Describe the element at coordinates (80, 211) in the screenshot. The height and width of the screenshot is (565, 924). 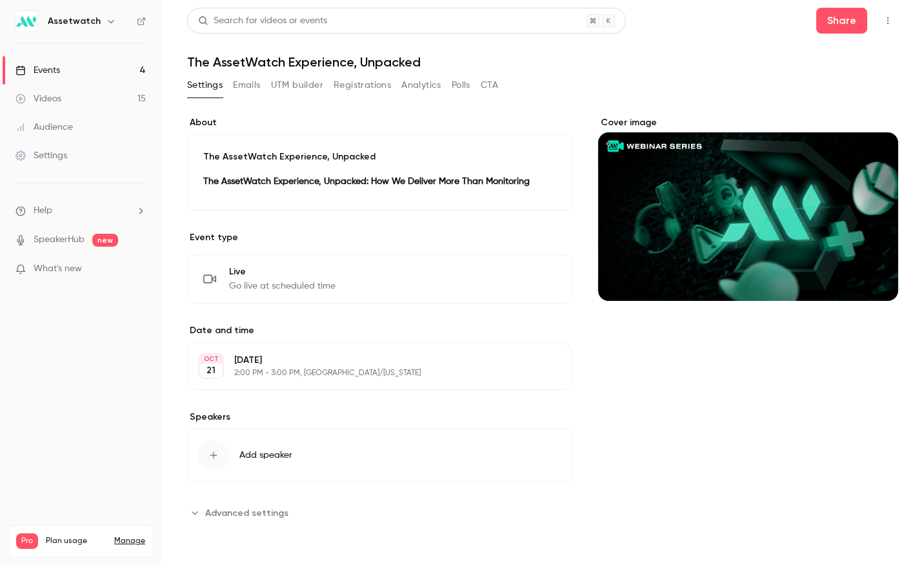
I see `li: help-dropdown-opener` at that location.